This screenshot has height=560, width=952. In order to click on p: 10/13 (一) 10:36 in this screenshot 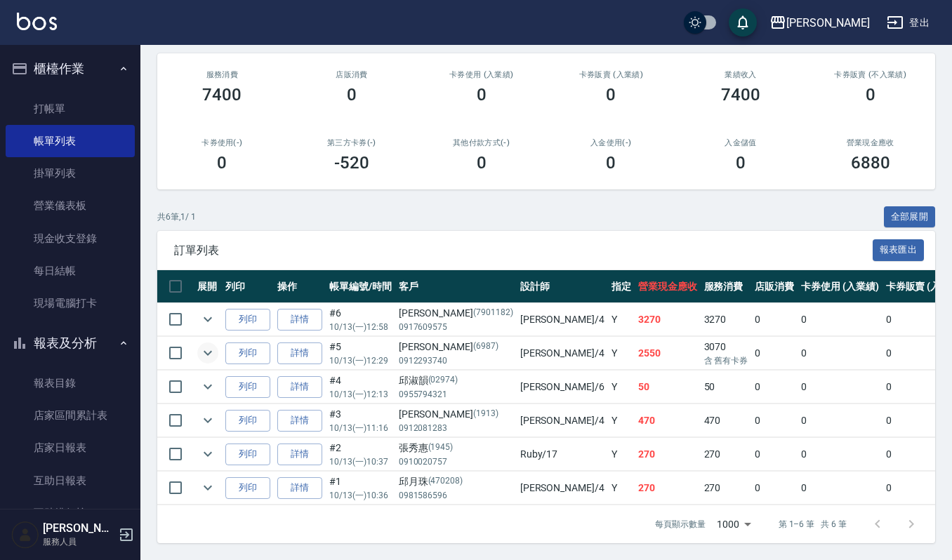, I will do `click(360, 496)`.